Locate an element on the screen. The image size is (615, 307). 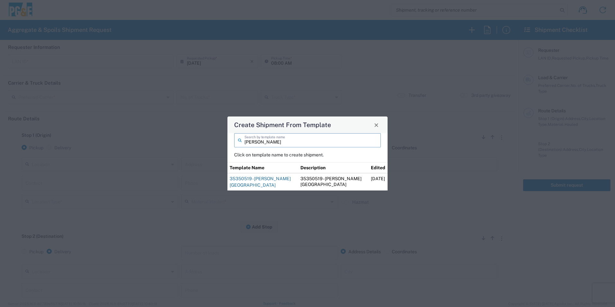
th: Description is located at coordinates (334, 168).